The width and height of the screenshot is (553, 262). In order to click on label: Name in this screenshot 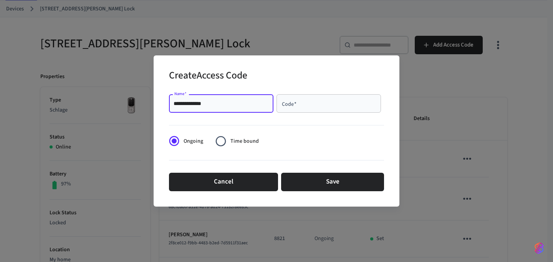, I will do `click(180, 93)`.